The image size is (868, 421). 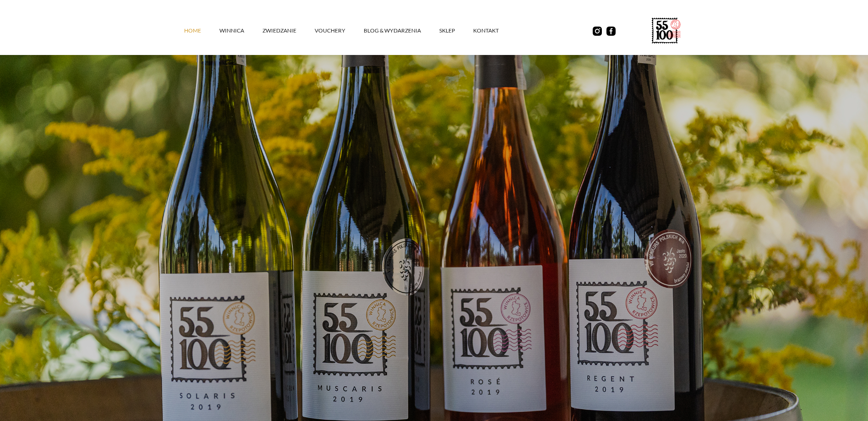 What do you see at coordinates (289, 30) in the screenshot?
I see `a: ZWIEDZANIE` at bounding box center [289, 30].